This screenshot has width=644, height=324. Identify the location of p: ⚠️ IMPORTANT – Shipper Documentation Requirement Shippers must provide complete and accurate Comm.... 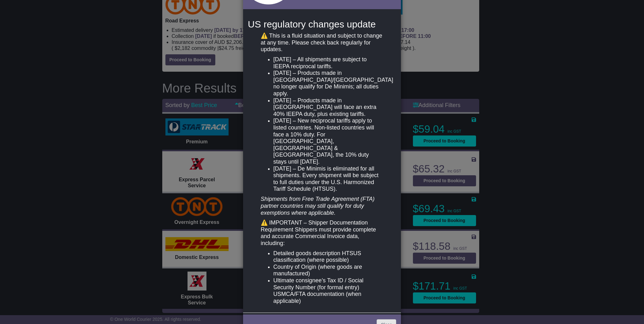
(322, 233).